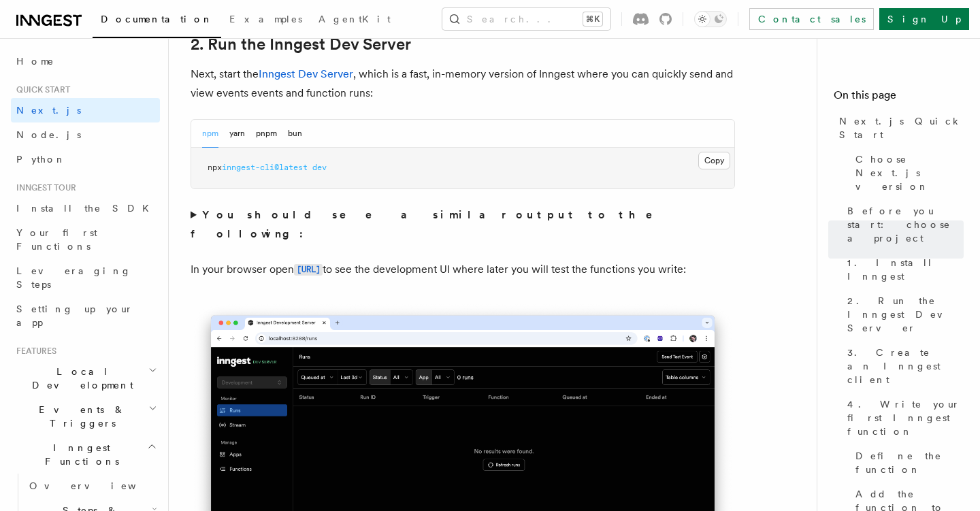 The image size is (980, 511). What do you see at coordinates (100, 486) in the screenshot?
I see `span: Overview` at bounding box center [100, 486].